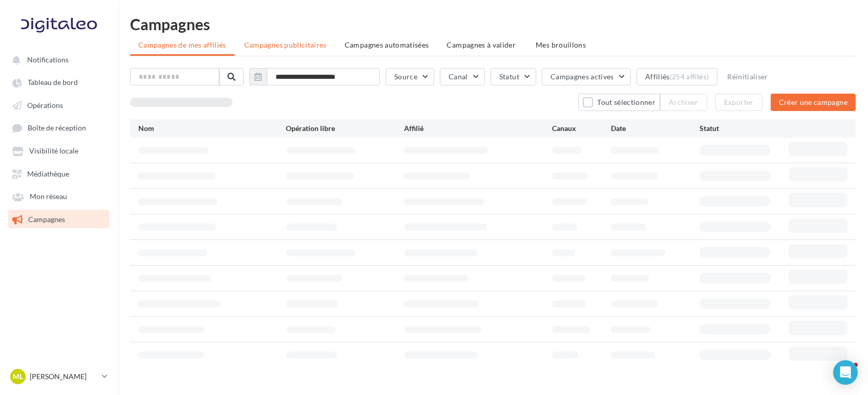  What do you see at coordinates (57, 60) in the screenshot?
I see `button: Notifications` at bounding box center [57, 60].